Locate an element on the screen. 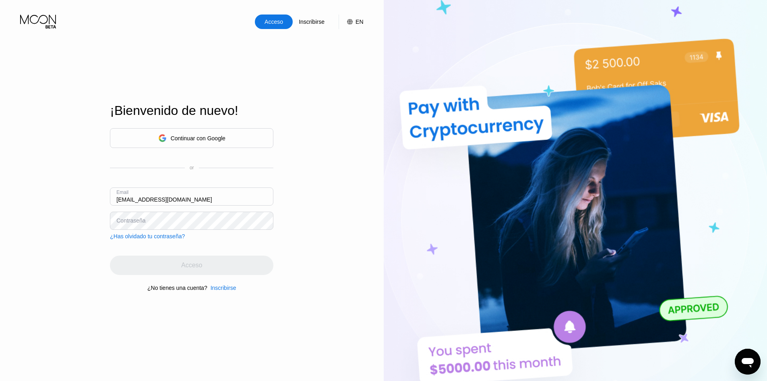 This screenshot has width=767, height=381. div: ¿No tienes una cuenta? is located at coordinates (177, 288).